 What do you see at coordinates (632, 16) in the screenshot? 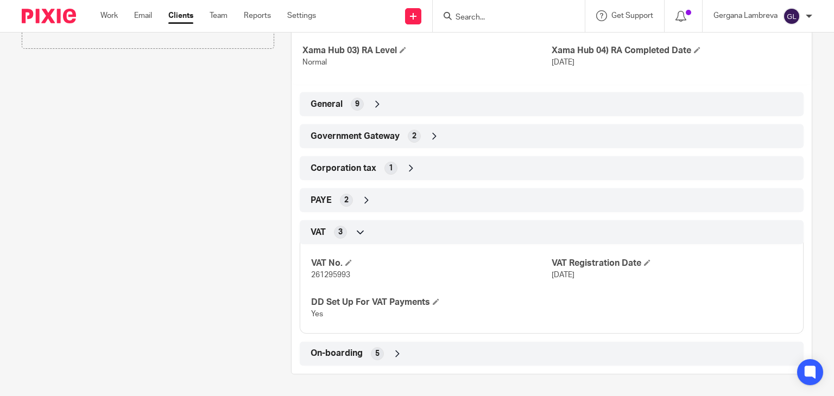
I see `span: Get Support` at bounding box center [632, 16].